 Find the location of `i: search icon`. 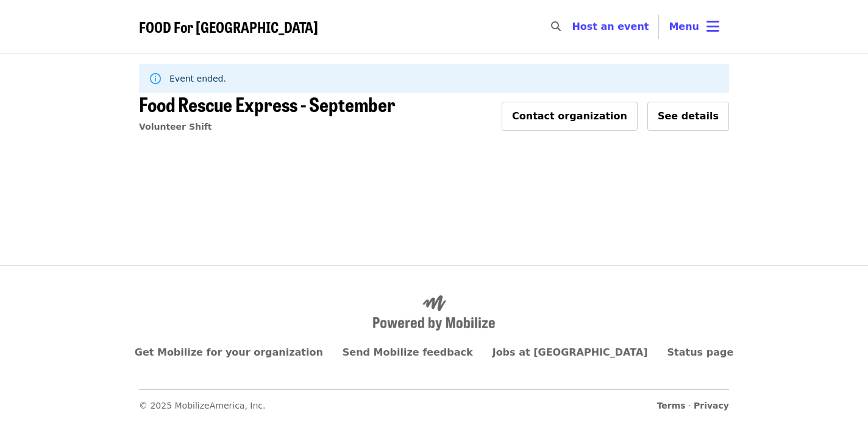

i: search icon is located at coordinates (556, 27).